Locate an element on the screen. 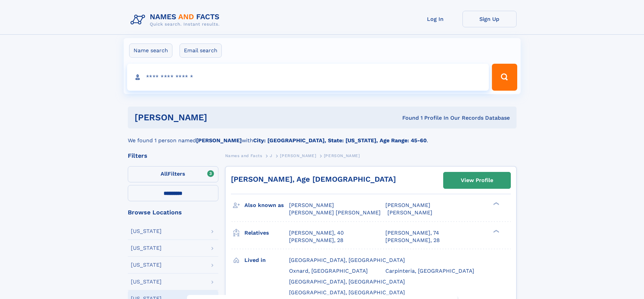  label: Name search is located at coordinates (151, 51).